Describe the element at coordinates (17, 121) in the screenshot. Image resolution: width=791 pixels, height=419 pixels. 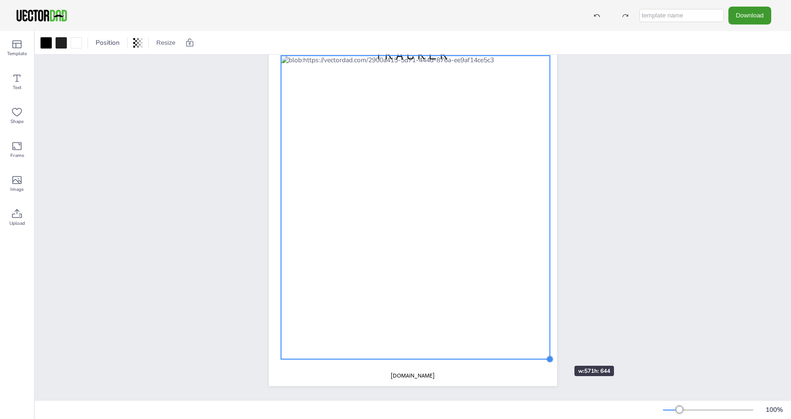
I see `span: Shape` at that location.